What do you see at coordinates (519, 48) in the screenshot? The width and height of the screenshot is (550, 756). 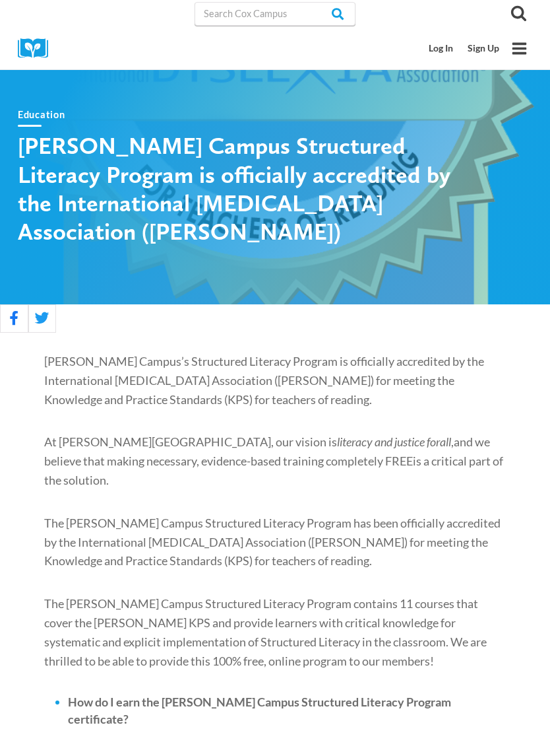 I see `button: Open menu` at bounding box center [519, 48].